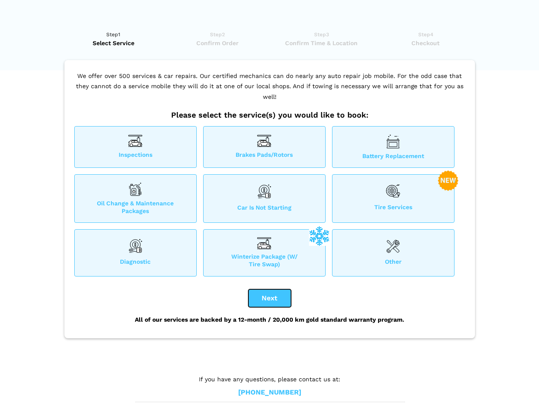 This screenshot has height=409, width=539. What do you see at coordinates (135, 207) in the screenshot?
I see `span: Oil Change & Maintenance Packages` at bounding box center [135, 207].